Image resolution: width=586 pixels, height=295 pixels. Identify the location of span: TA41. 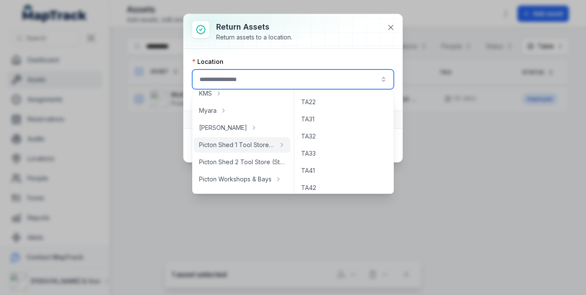
(308, 171).